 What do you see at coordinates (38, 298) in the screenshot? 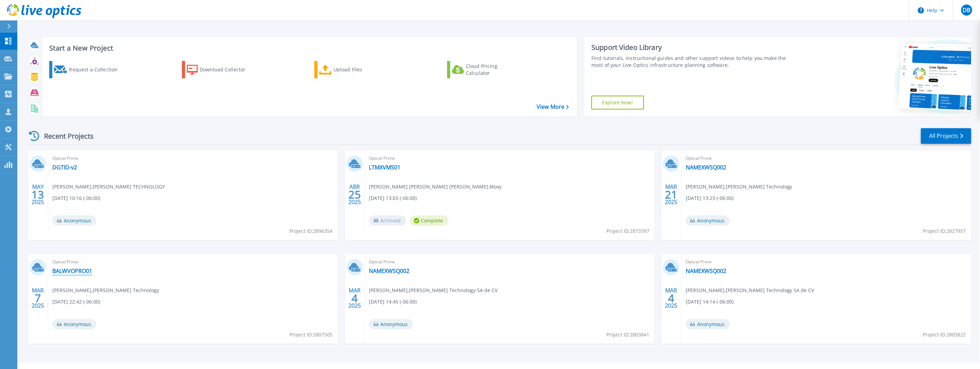
I see `span: 7` at bounding box center [38, 298].